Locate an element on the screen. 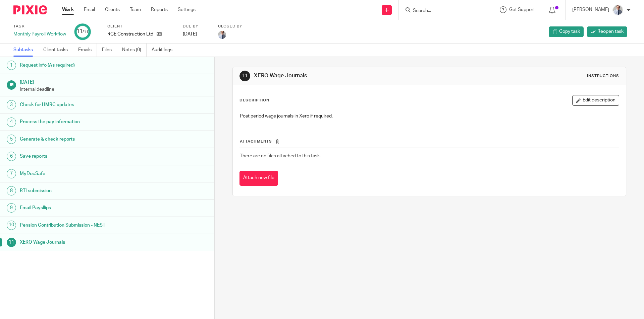 This screenshot has width=644, height=319. div: Instructions is located at coordinates (603, 76).